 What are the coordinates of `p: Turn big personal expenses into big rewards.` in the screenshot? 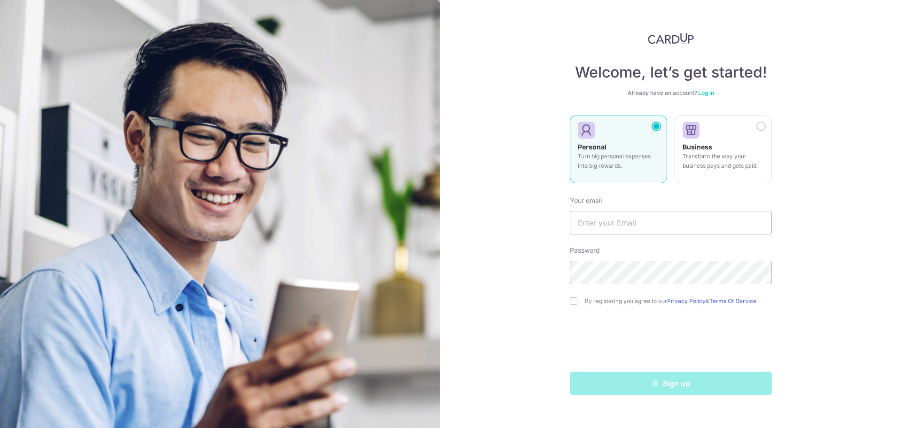 It's located at (618, 161).